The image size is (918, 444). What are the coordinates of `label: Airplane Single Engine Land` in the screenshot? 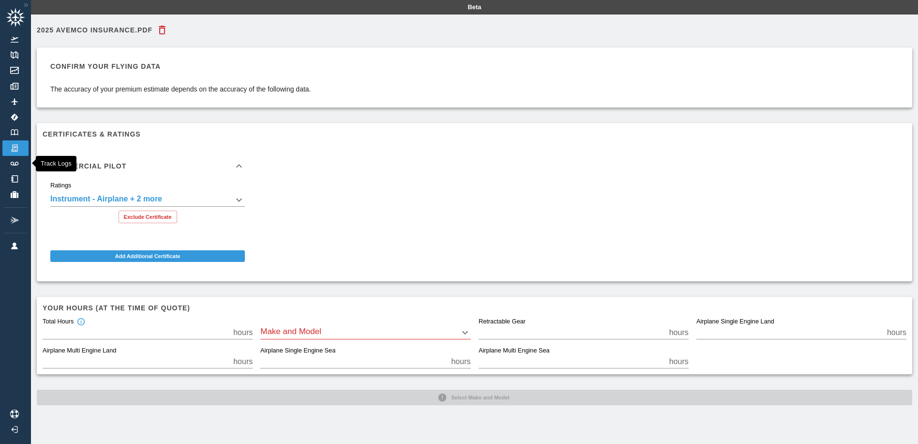 It's located at (735, 322).